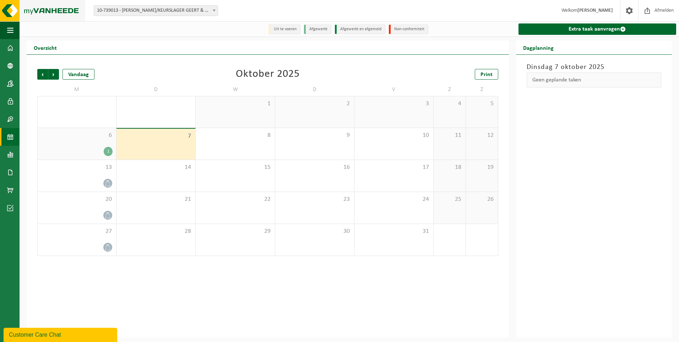 The width and height of the screenshot is (679, 342). I want to click on span: 23, so click(315, 199).